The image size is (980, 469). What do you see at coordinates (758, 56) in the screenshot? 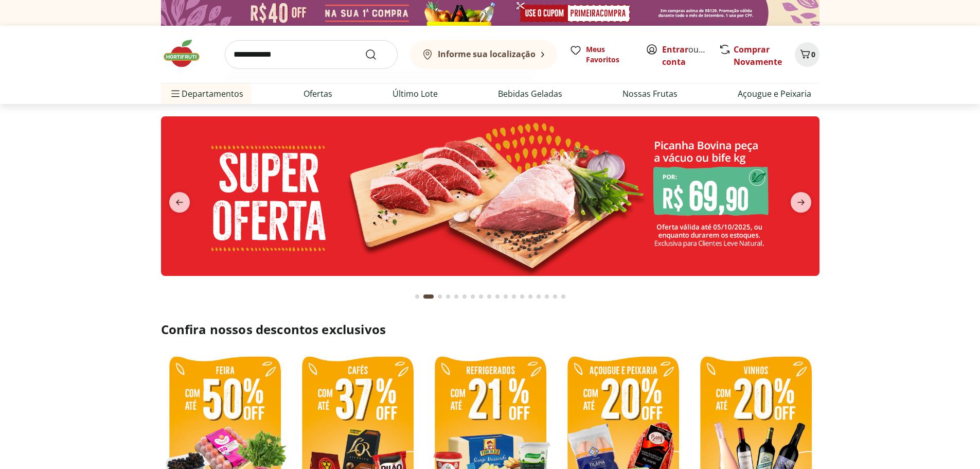
I see `a: Comprar Novamente` at bounding box center [758, 56].